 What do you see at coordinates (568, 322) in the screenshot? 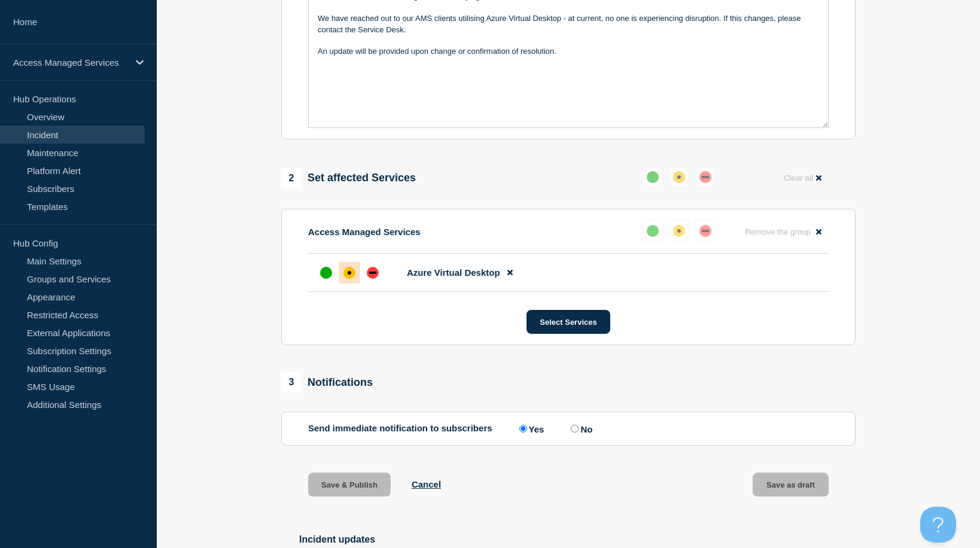
I see `button: Select Services` at bounding box center [568, 322].